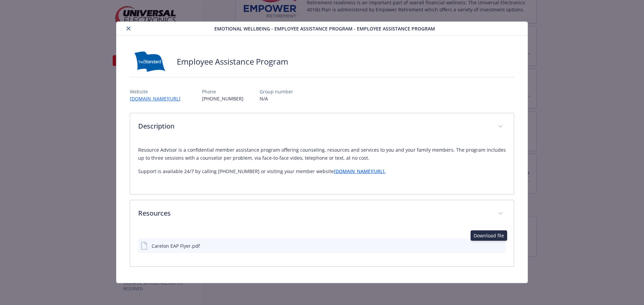  What do you see at coordinates (488, 236) in the screenshot?
I see `div: Download file` at bounding box center [488, 236].